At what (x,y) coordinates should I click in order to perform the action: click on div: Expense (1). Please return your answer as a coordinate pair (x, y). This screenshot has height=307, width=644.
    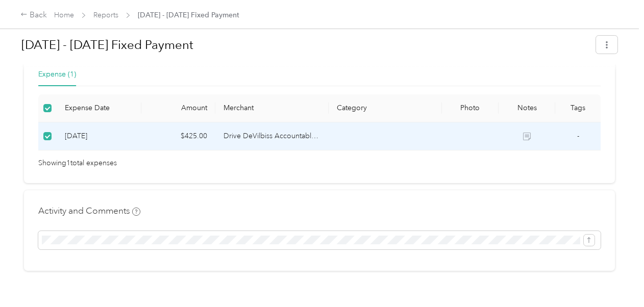
    Looking at the image, I should click on (57, 75).